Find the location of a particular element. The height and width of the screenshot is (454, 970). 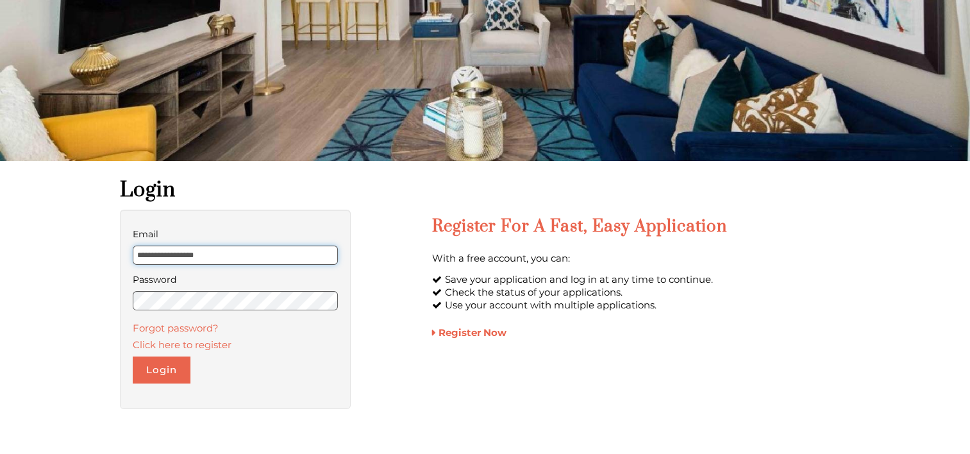

li: Use your account with multiple applications. is located at coordinates (641, 305).